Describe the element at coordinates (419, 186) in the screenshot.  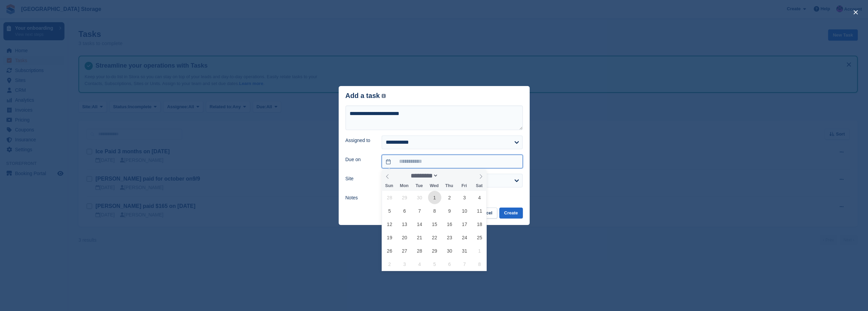
I see `span: Tue` at that location.